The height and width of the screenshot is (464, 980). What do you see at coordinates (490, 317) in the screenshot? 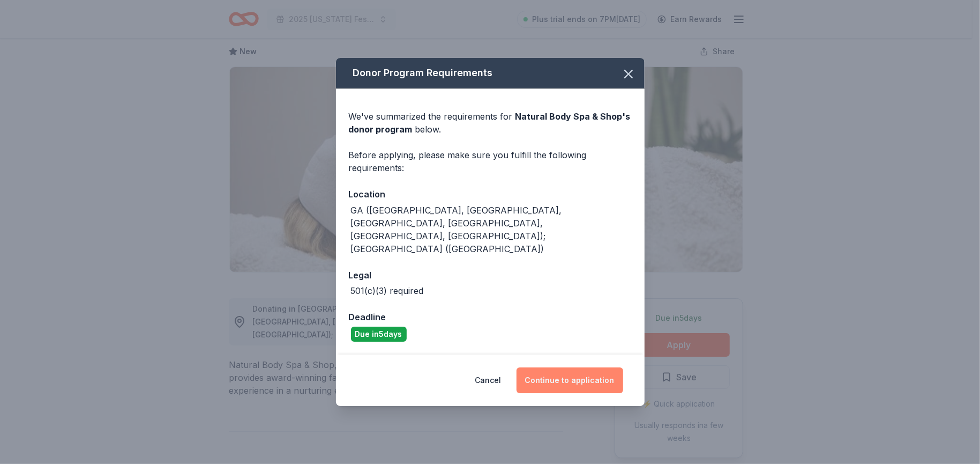
I see `div: Deadline` at bounding box center [490, 317].